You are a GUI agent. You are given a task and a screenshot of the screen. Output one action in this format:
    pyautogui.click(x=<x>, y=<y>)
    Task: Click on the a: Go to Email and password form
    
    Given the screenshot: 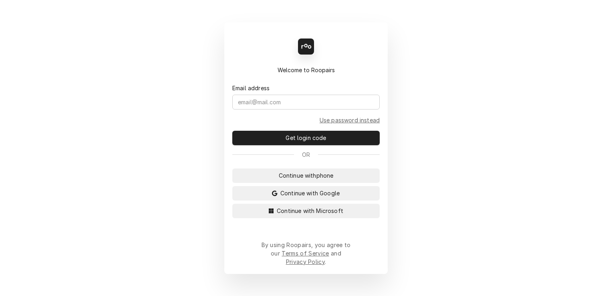 What is the action you would take?
    pyautogui.click(x=350, y=120)
    